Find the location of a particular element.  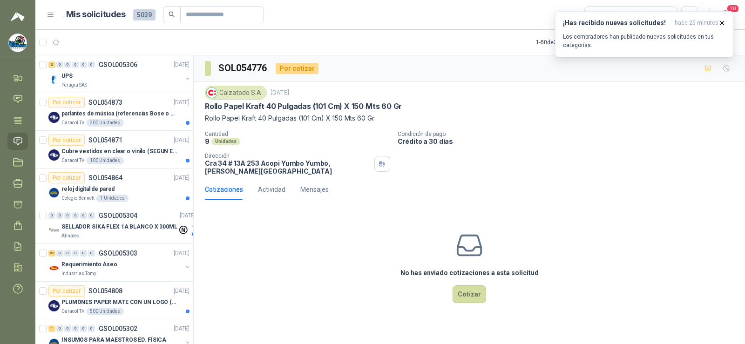

div: Calzatodo S.A. is located at coordinates (236, 93).